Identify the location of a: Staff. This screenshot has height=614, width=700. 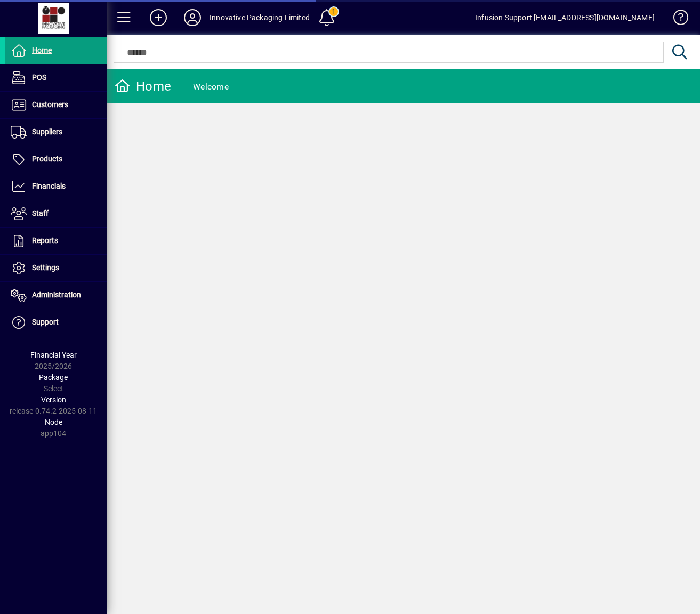
(56, 214).